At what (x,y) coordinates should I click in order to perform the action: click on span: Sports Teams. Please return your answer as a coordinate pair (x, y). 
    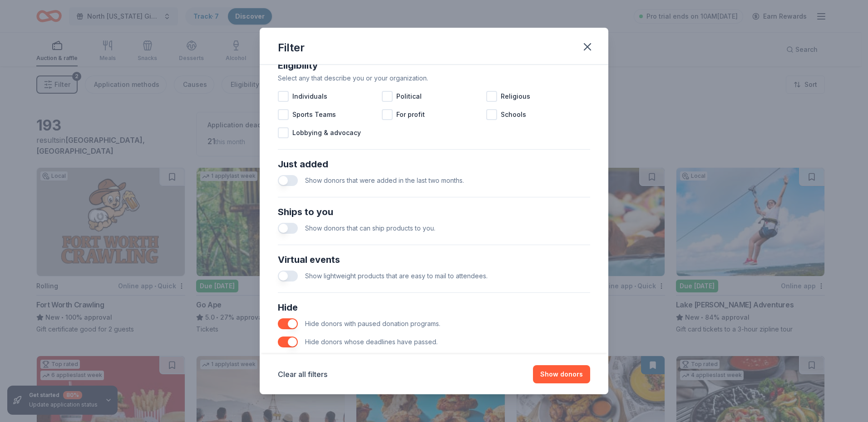
    Looking at the image, I should click on (314, 115).